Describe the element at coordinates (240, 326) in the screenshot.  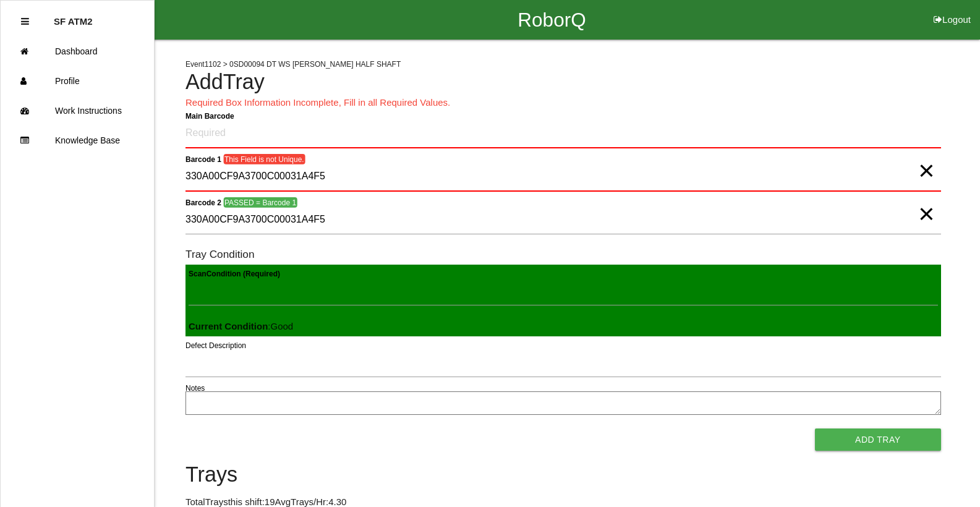
I see `span: : Good` at that location.